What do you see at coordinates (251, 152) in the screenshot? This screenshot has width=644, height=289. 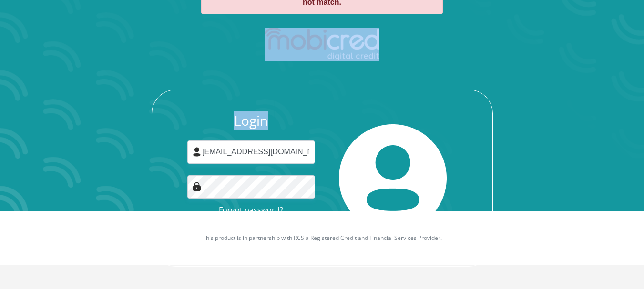 I see `input: Username` at bounding box center [251, 152].